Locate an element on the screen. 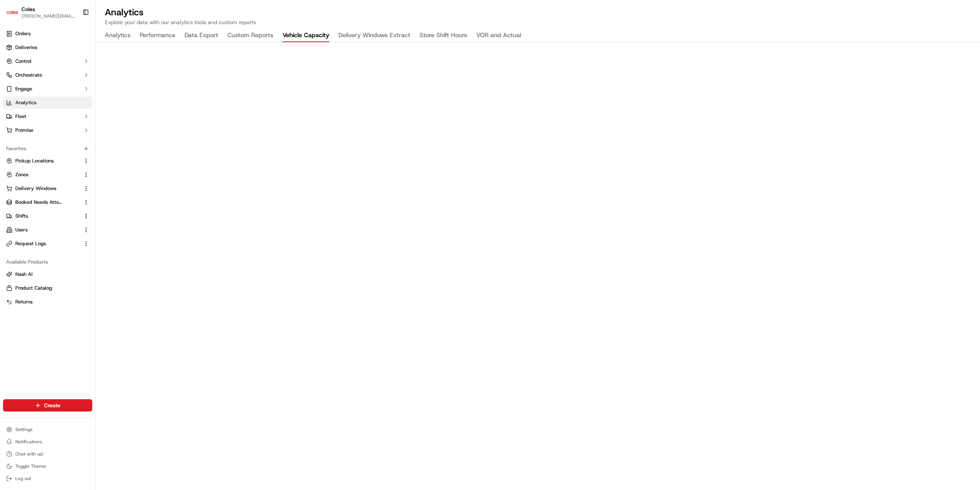 The width and height of the screenshot is (980, 490). button: Fleet is located at coordinates (48, 117).